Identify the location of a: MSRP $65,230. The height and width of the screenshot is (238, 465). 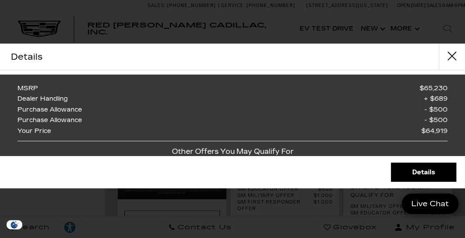
(233, 89).